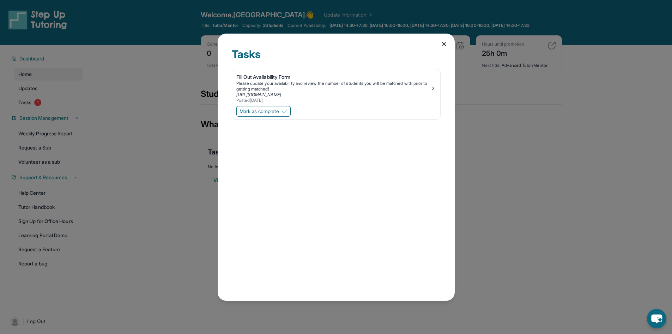 The image size is (672, 334). Describe the element at coordinates (264, 111) in the screenshot. I see `button: Mark as complete` at that location.